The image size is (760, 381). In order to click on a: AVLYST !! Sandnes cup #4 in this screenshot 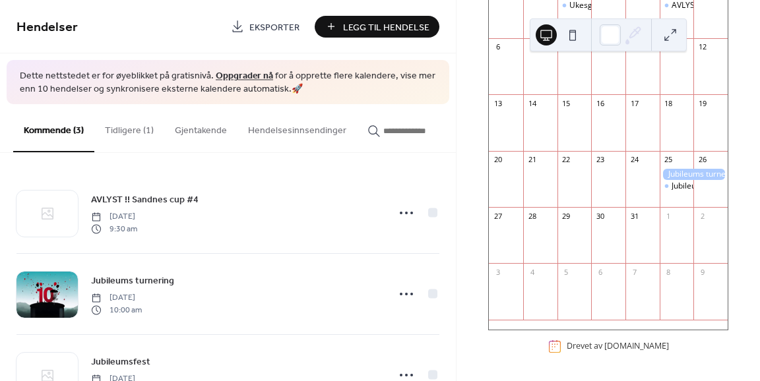, I will do `click(144, 199)`.